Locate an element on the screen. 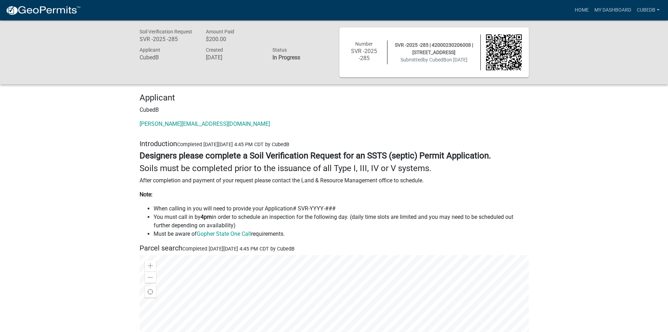  span: Amount Paid is located at coordinates (220, 32).